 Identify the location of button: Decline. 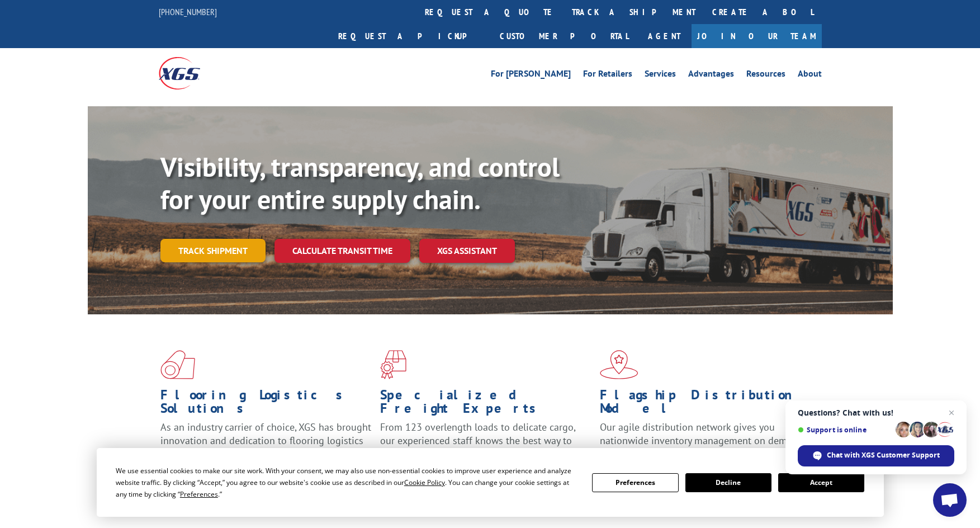
(728, 483).